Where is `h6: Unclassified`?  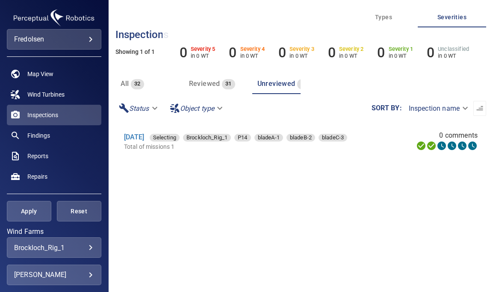 h6: Unclassified is located at coordinates (453, 49).